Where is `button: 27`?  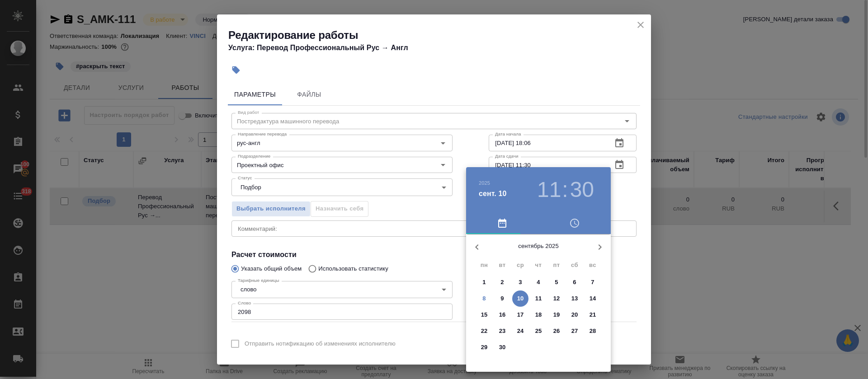
button: 27 is located at coordinates (574, 332).